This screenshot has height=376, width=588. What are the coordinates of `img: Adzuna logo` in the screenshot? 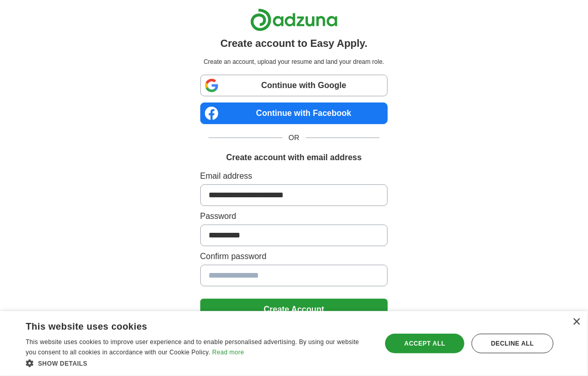 It's located at (294, 19).